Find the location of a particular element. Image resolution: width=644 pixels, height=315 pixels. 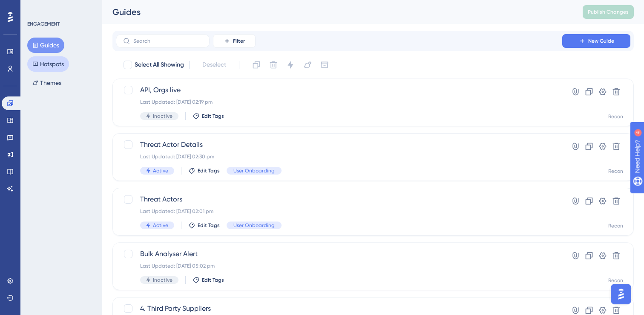

span: New Guide is located at coordinates (601, 41).